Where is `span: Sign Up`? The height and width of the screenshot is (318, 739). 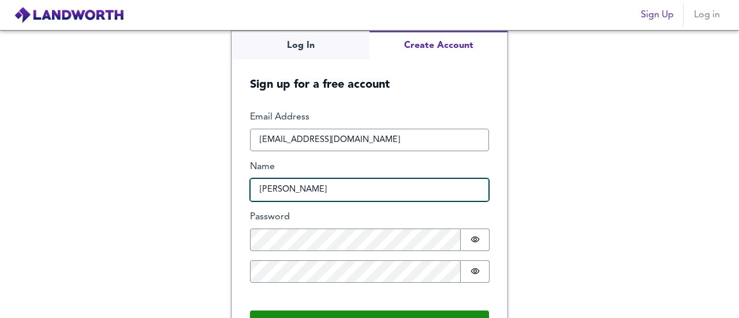
span: Sign Up is located at coordinates (657, 15).